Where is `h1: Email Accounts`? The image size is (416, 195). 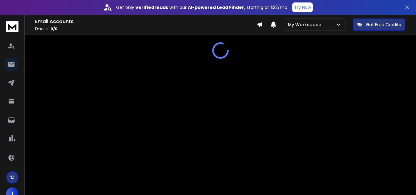 h1: Email Accounts is located at coordinates (146, 22).